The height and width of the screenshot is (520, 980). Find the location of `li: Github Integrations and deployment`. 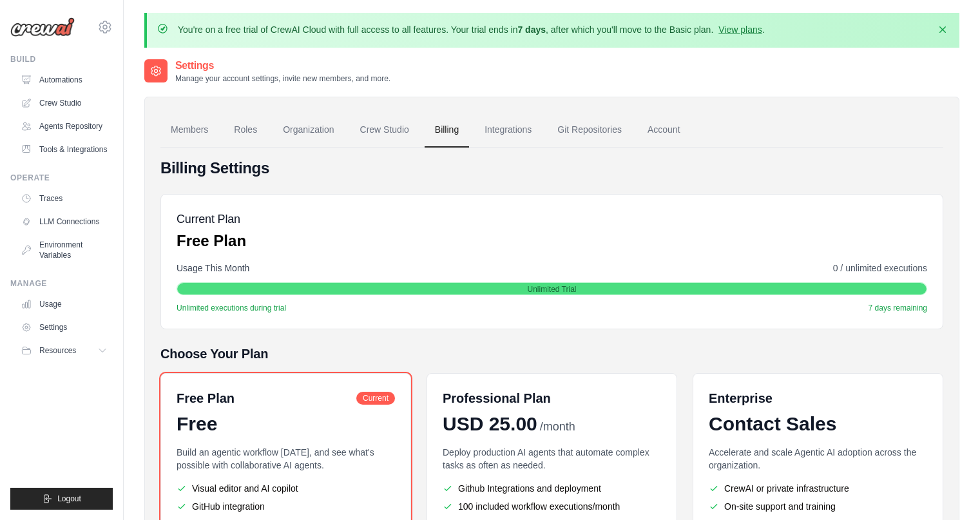

li: Github Integrations and deployment is located at coordinates (551, 489).